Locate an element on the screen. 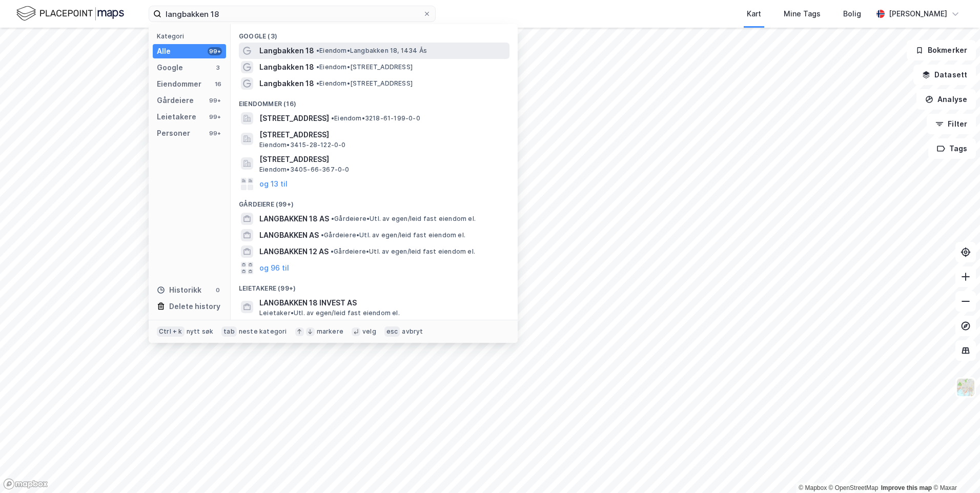  span: LANGBAKKEN 18 AS is located at coordinates (295, 218).